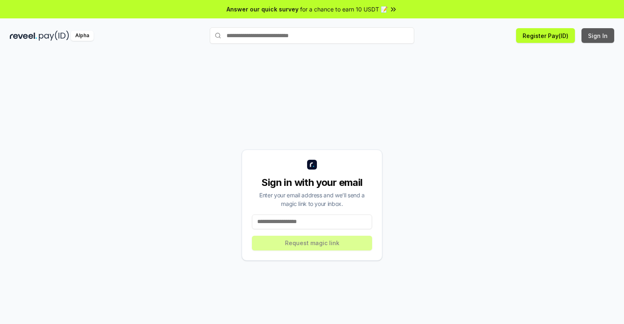  I want to click on div: Alpha, so click(82, 36).